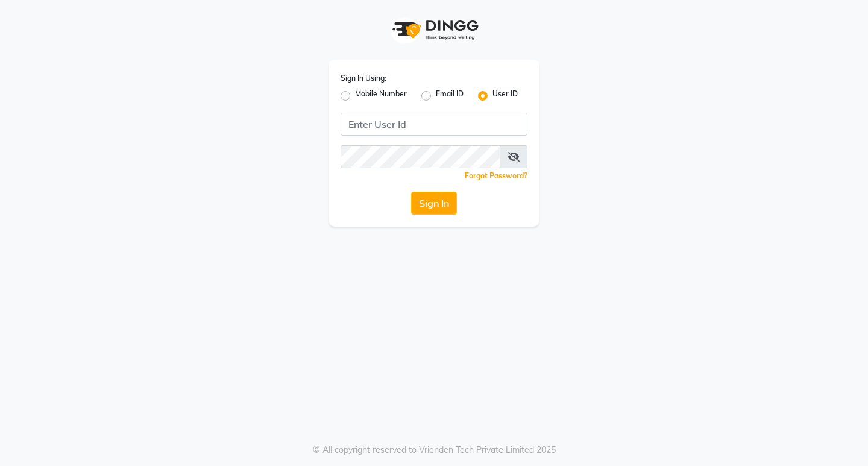  Describe the element at coordinates (434, 203) in the screenshot. I see `button: Sign In` at that location.